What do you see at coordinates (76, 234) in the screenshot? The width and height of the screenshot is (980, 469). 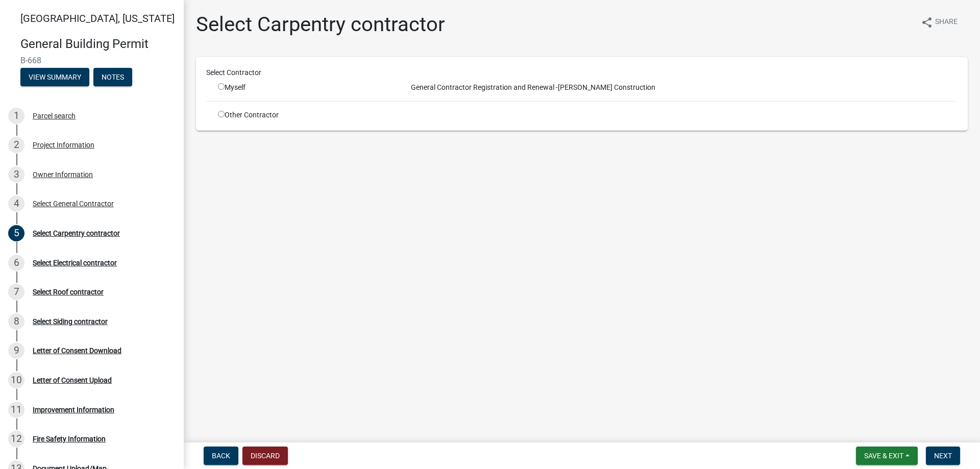 I see `div: Select Carpentry contractor` at bounding box center [76, 234].